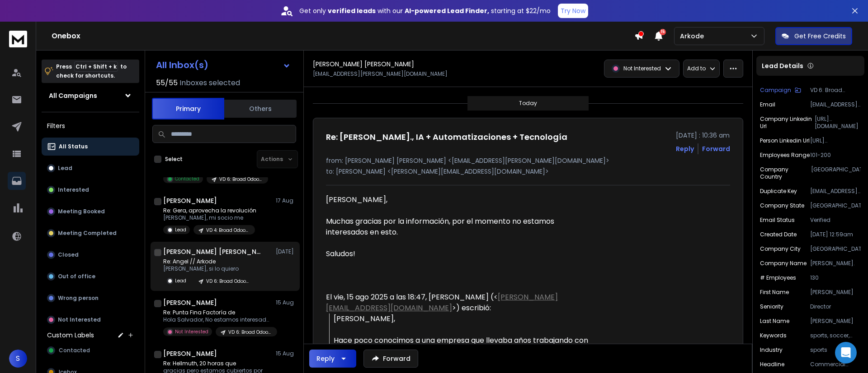 Image resolution: width=868 pixels, height=373 pixels. I want to click on p: 130, so click(836, 278).